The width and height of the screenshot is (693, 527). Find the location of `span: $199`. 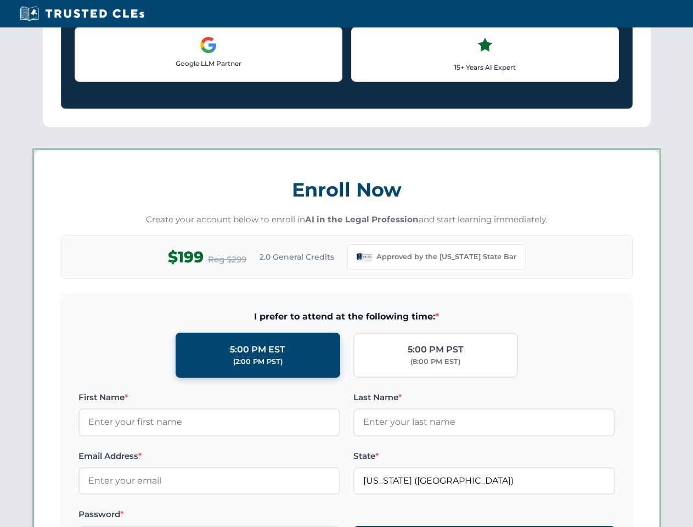

span: $199 is located at coordinates (185, 257).